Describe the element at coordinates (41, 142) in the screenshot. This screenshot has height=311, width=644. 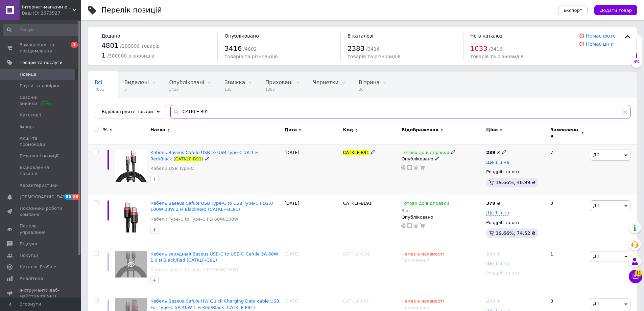
I see `span: Акції та промокоди` at that location.